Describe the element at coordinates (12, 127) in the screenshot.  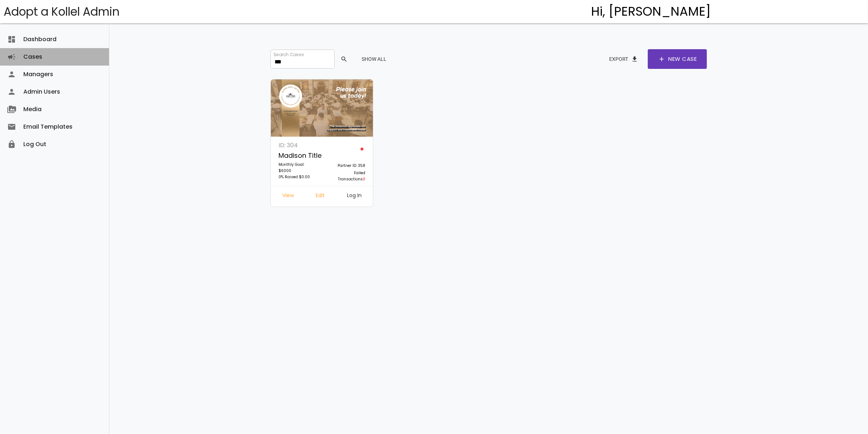
I see `i: email` at that location.